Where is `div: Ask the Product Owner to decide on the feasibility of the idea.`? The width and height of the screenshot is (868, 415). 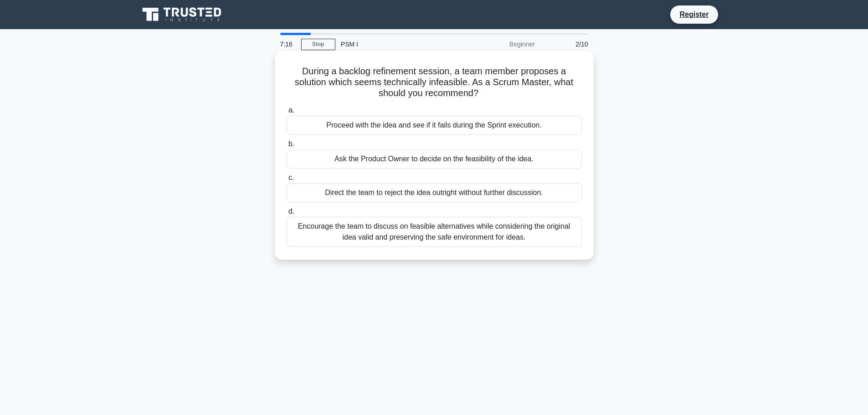 div: Ask the Product Owner to decide on the feasibility of the idea. is located at coordinates (434, 159).